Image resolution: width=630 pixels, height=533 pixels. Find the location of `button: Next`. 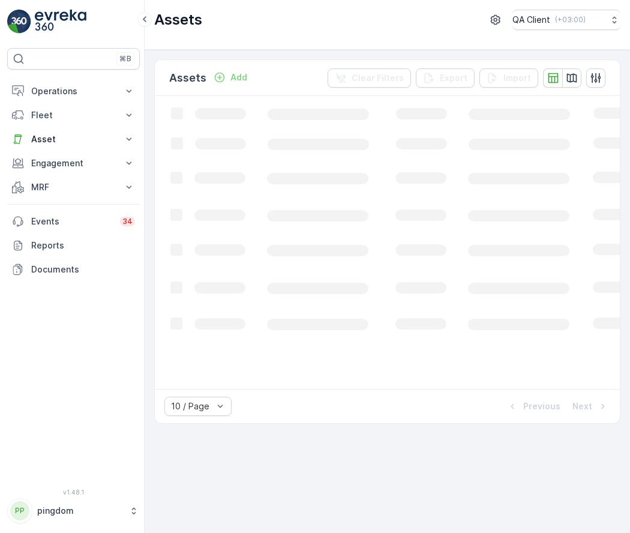

button: Next is located at coordinates (591, 406).